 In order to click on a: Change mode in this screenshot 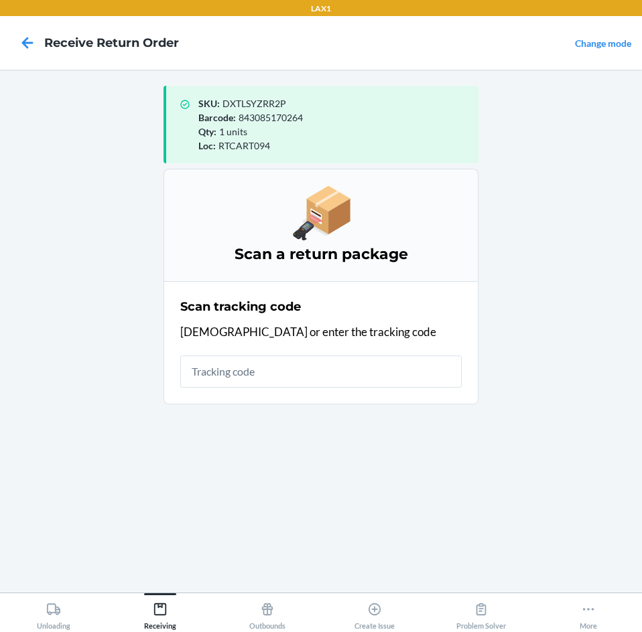, I will do `click(603, 43)`.